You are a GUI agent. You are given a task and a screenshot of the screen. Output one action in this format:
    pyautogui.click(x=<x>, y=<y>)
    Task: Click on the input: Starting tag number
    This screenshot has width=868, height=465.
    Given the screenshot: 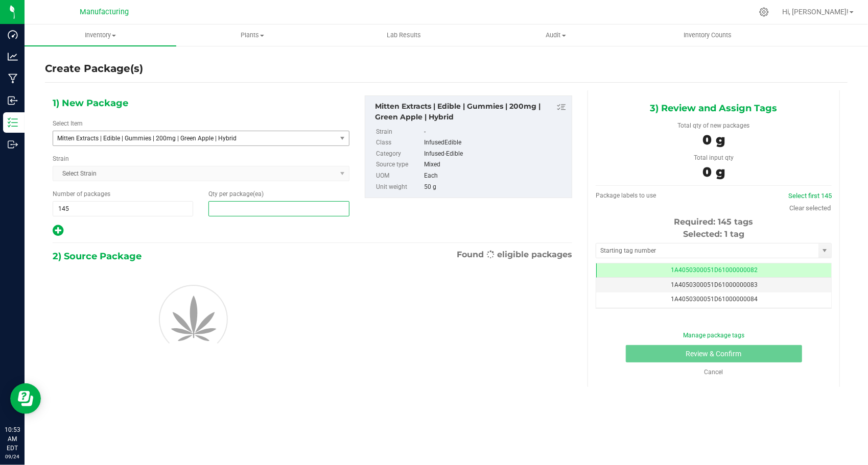 What is the action you would take?
    pyautogui.click(x=706, y=251)
    